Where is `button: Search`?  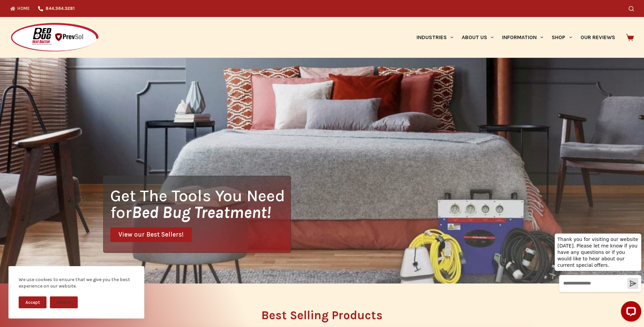 button: Search is located at coordinates (631, 9).